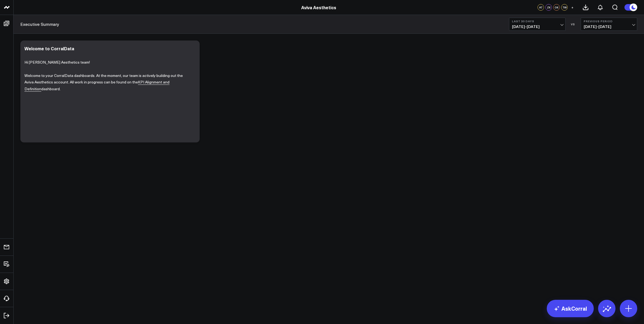 The width and height of the screenshot is (644, 324). What do you see at coordinates (556, 7) in the screenshot?
I see `div: OK` at bounding box center [556, 7].